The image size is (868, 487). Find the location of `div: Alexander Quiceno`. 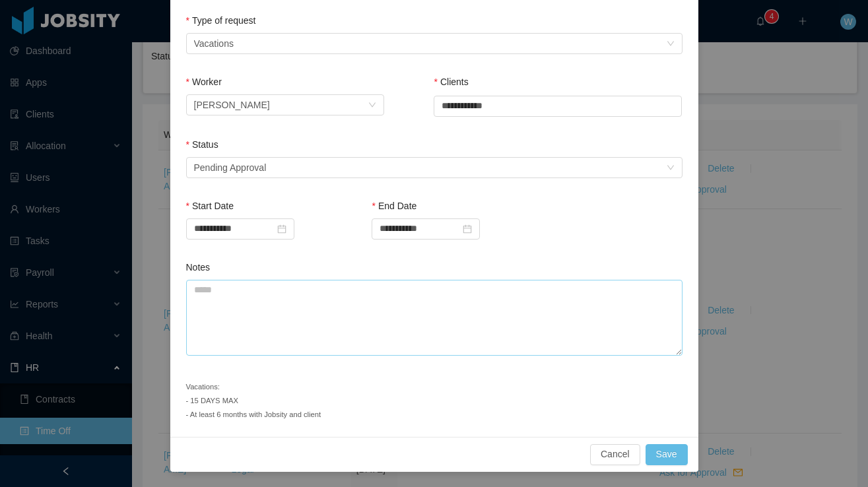

div: Alexander Quiceno is located at coordinates (232, 105).